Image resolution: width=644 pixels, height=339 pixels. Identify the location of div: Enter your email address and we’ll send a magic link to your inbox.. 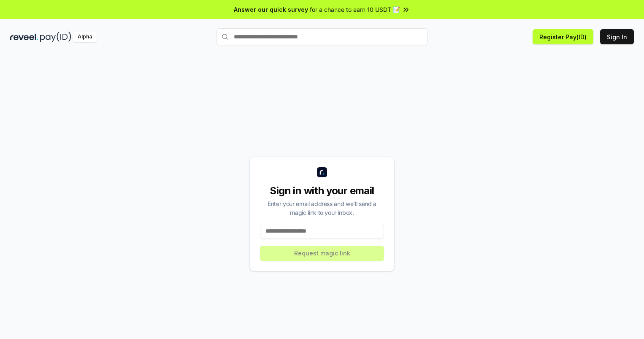
(322, 208).